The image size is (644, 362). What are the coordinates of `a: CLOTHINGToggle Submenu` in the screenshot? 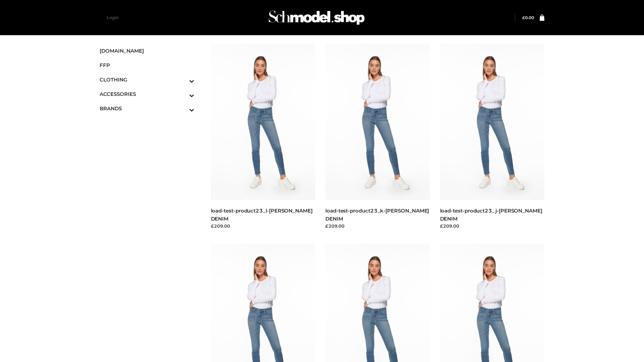 It's located at (147, 79).